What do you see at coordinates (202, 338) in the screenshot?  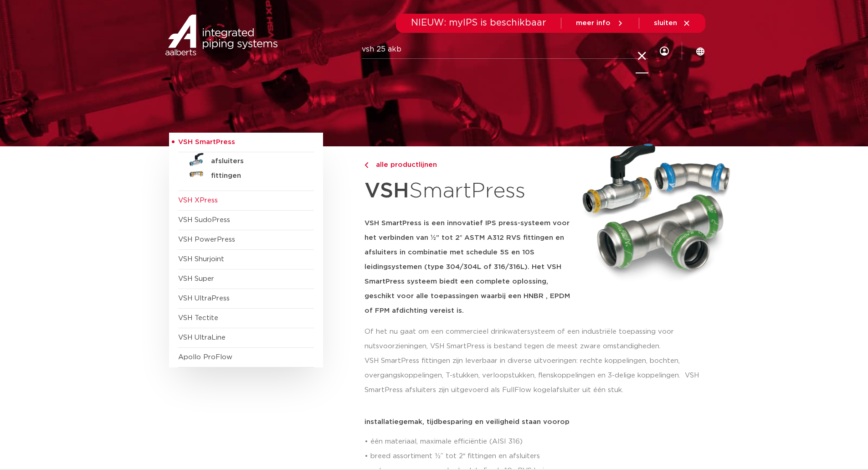 I see `span: VSH UltraLine` at bounding box center [202, 338].